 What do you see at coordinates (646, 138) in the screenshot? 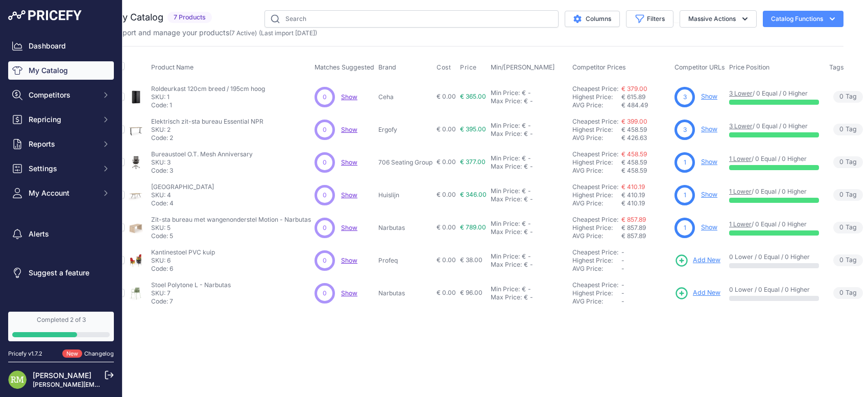
I see `div: € 426.63` at bounding box center [646, 138].